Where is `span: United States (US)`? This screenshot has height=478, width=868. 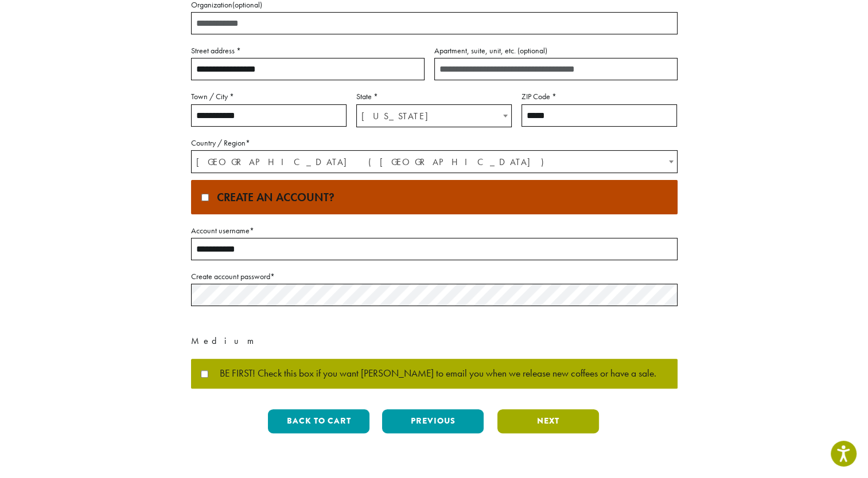 span: United States (US) is located at coordinates (434, 162).